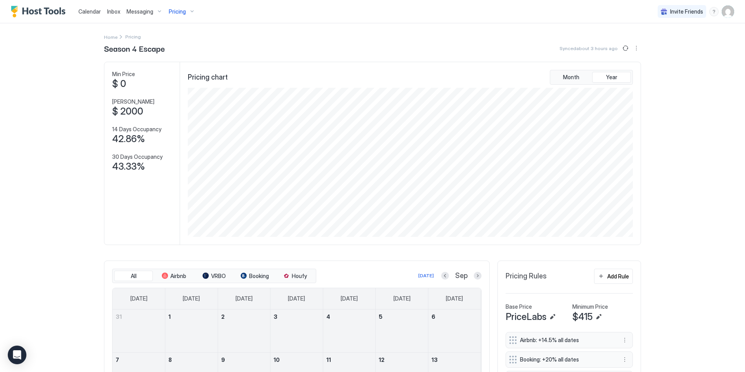  I want to click on button: Year, so click(612, 77).